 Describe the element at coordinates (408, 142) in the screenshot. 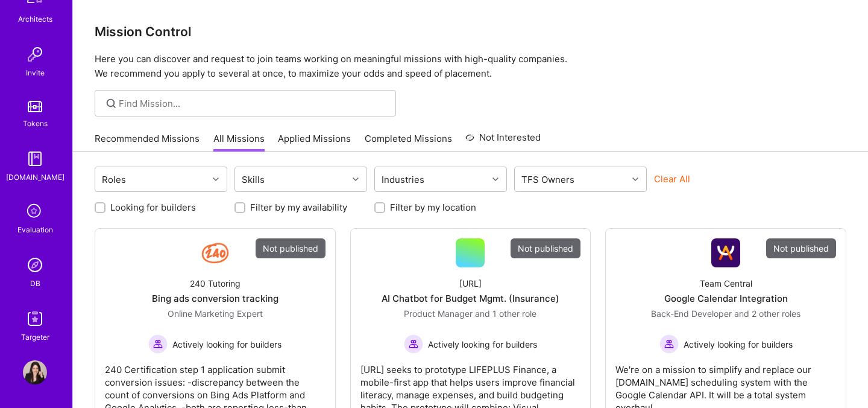

I see `a: Completed Missions` at that location.